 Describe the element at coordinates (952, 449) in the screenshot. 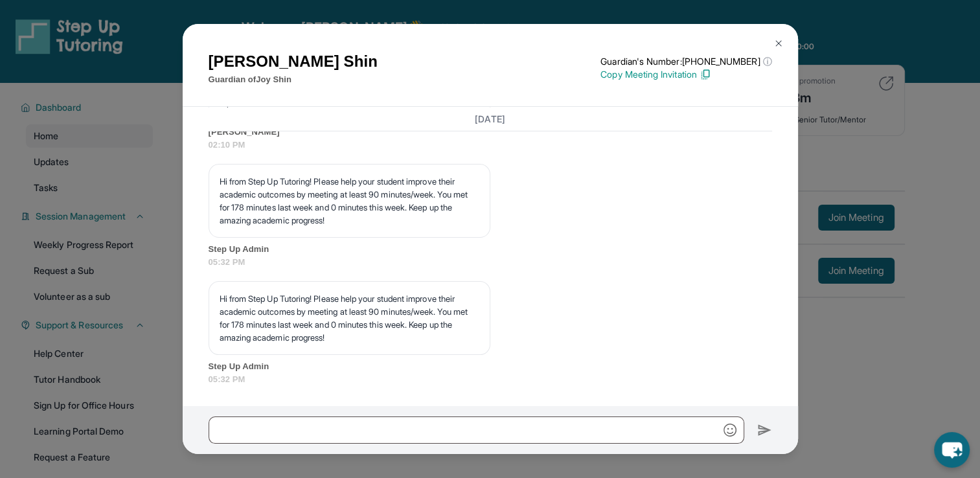

I see `button: chat-button` at that location.